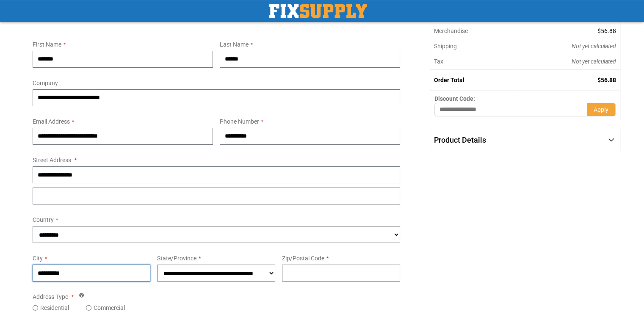 This screenshot has height=312, width=644. What do you see at coordinates (234, 44) in the screenshot?
I see `span: Last Name` at bounding box center [234, 44].